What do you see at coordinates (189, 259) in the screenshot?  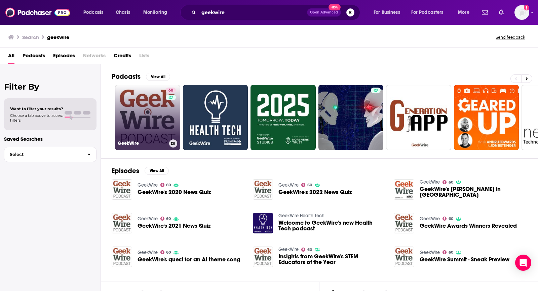 I see `span: GeekWire's quest for an AI theme song` at bounding box center [189, 259].